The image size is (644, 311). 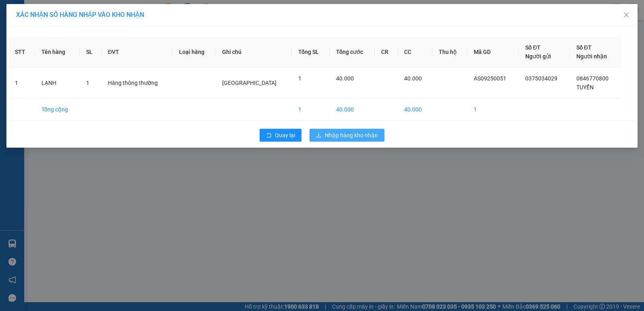 What do you see at coordinates (347, 135) in the screenshot?
I see `button: downloadNhập hàng kho nhận` at bounding box center [347, 135].